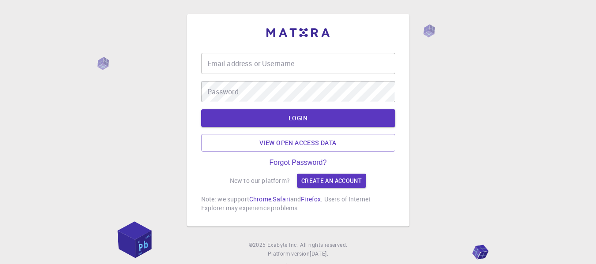 The height and width of the screenshot is (264, 596). Describe the element at coordinates (310, 199) in the screenshot. I see `a: Firefox` at that location.